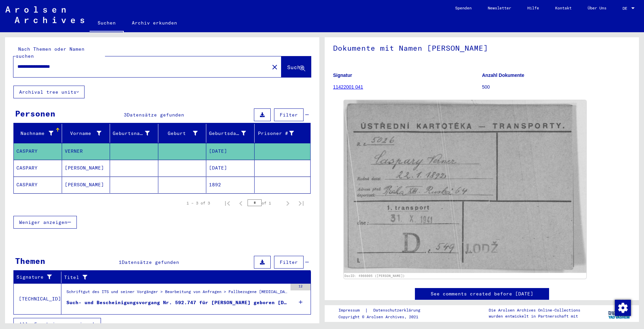 The image size is (644, 329). What do you see at coordinates (534, 310) in the screenshot?
I see `p: Die Arolsen Archives Online-Collections` at bounding box center [534, 310].